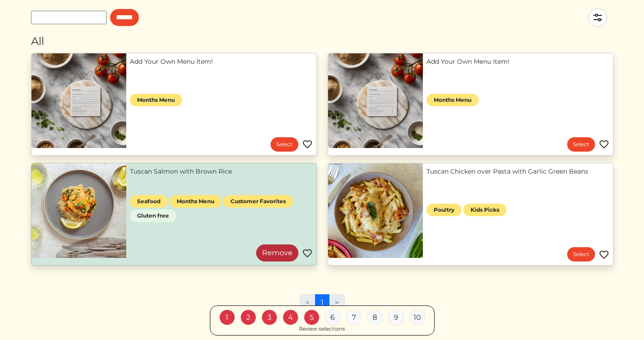  What do you see at coordinates (322, 320) in the screenshot?
I see `a: 1 2 3 4 5 6 7 8 9 10 Review selections` at bounding box center [322, 320].